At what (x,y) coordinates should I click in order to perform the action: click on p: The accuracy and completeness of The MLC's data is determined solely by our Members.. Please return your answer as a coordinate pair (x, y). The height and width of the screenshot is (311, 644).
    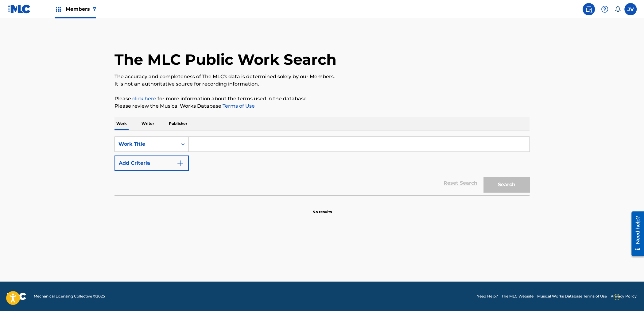
    Looking at the image, I should click on (322, 77).